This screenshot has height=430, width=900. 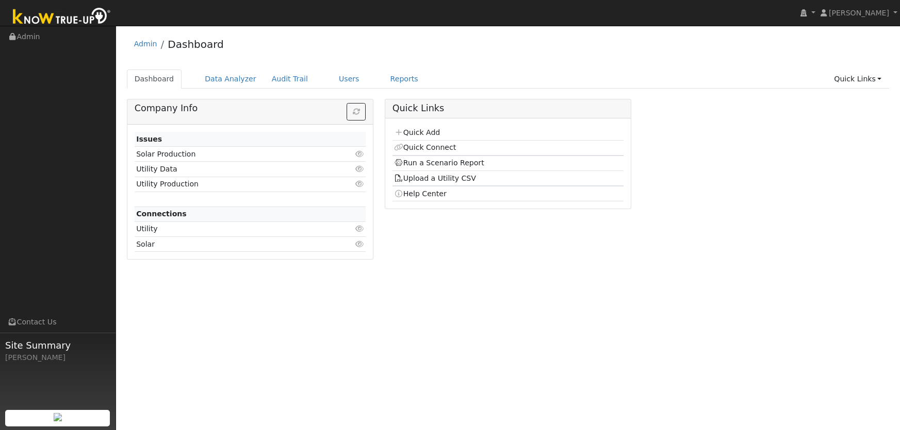 I want to click on h5: Quick Links, so click(x=508, y=108).